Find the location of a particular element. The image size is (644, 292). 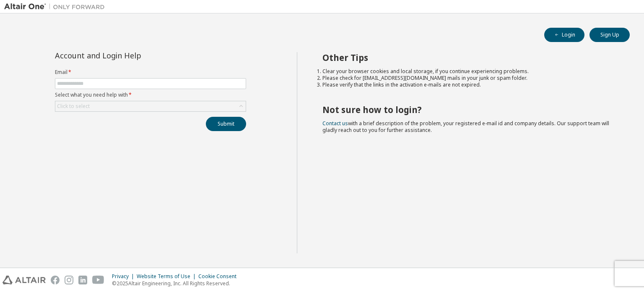

button: Login is located at coordinates (564, 35).